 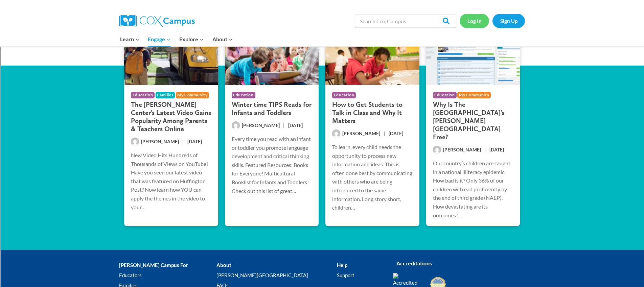 What do you see at coordinates (322, 19) in the screenshot?
I see `div: Sort A > Z` at bounding box center [322, 19].